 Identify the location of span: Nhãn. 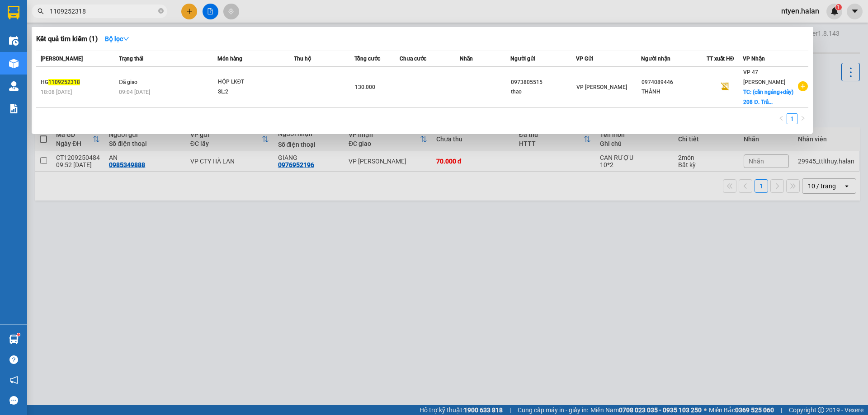
(466, 59).